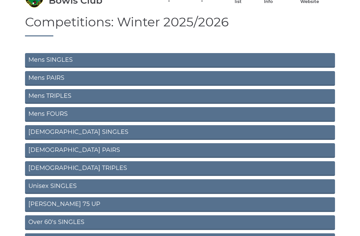  I want to click on a: Over 60's SINGLES, so click(180, 223).